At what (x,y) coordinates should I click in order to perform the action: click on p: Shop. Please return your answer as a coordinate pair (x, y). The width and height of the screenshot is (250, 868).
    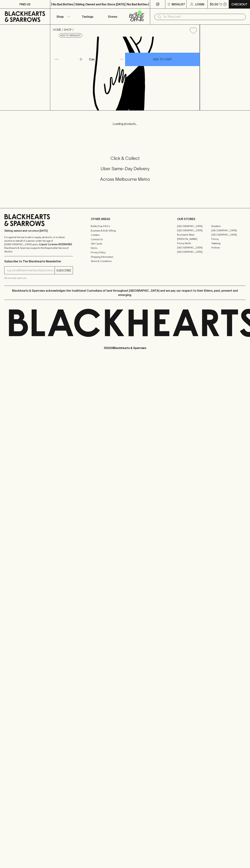
    Looking at the image, I should click on (60, 17).